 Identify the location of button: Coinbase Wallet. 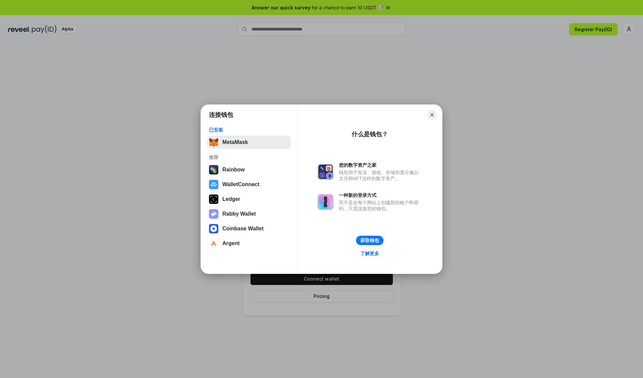
(249, 229).